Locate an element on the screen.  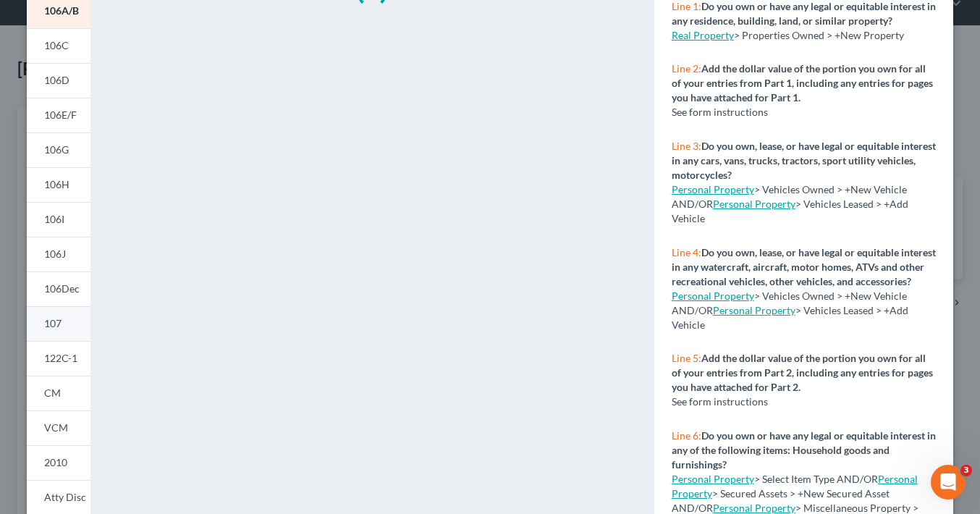
a: 106Dec is located at coordinates (59, 289).